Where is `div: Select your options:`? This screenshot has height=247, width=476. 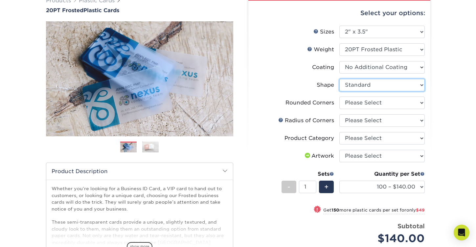
div: Select your options: is located at coordinates (339, 13).